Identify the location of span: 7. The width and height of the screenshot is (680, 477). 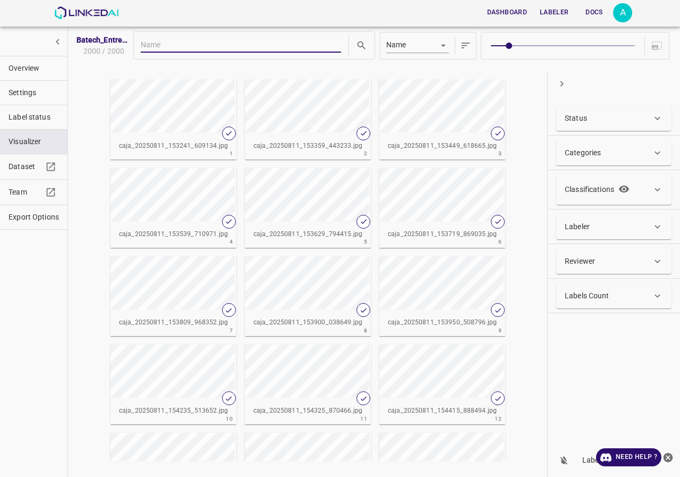
(231, 330).